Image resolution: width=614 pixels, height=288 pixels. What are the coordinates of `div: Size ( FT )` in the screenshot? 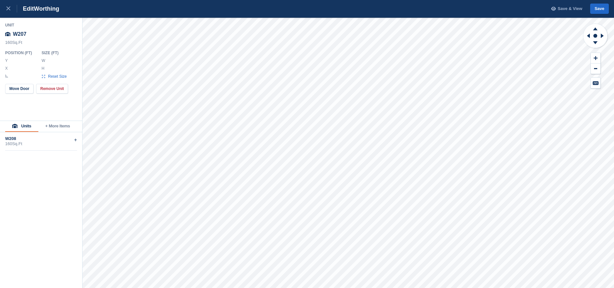 It's located at (56, 53).